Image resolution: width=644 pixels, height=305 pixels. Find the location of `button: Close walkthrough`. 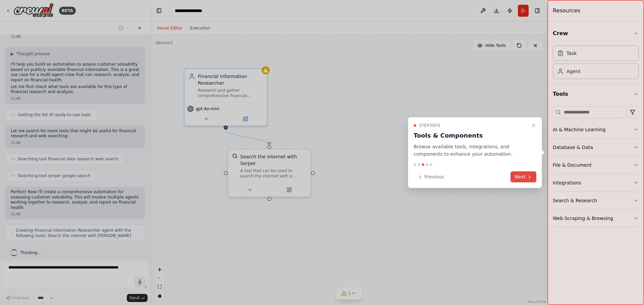

button: Close walkthrough is located at coordinates (533, 125).